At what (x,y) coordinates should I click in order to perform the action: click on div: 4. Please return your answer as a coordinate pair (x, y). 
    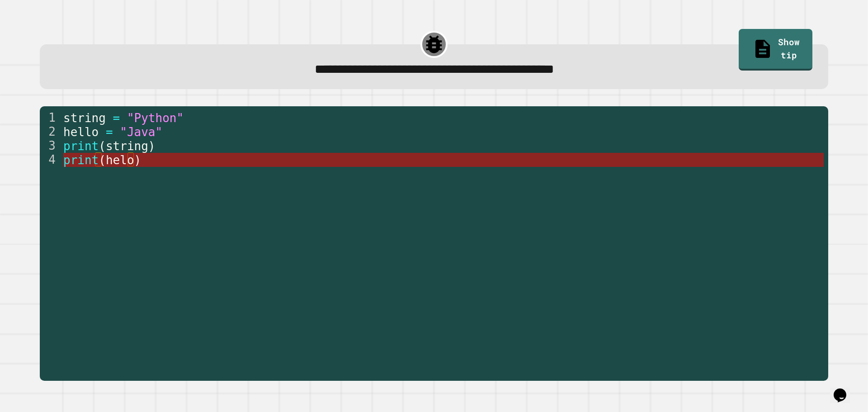
    Looking at the image, I should click on (50, 160).